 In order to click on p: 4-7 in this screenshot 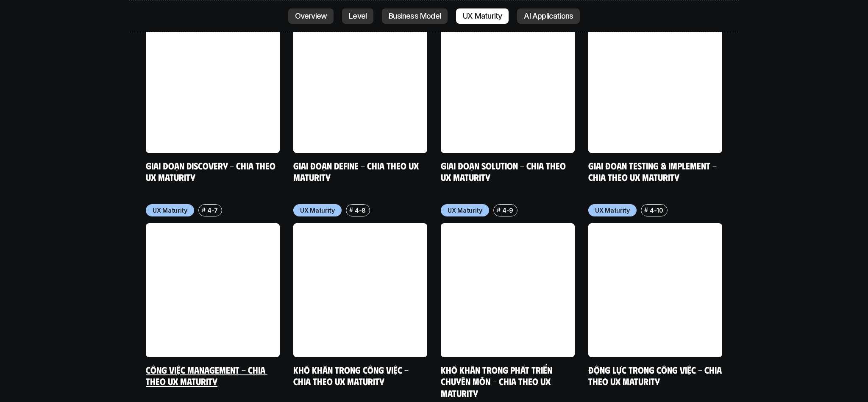, I will do `click(213, 210)`.